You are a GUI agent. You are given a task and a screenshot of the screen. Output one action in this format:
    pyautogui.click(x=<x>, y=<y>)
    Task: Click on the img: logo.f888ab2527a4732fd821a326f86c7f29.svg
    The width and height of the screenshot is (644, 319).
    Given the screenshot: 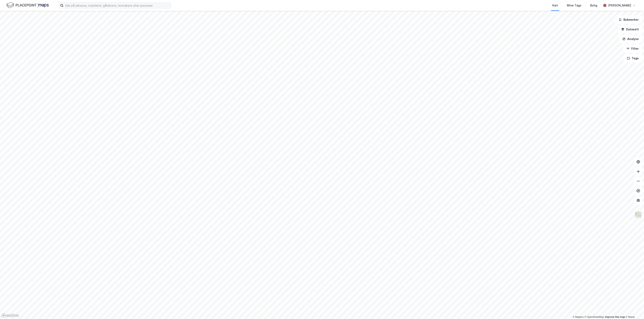 What is the action you would take?
    pyautogui.click(x=28, y=5)
    